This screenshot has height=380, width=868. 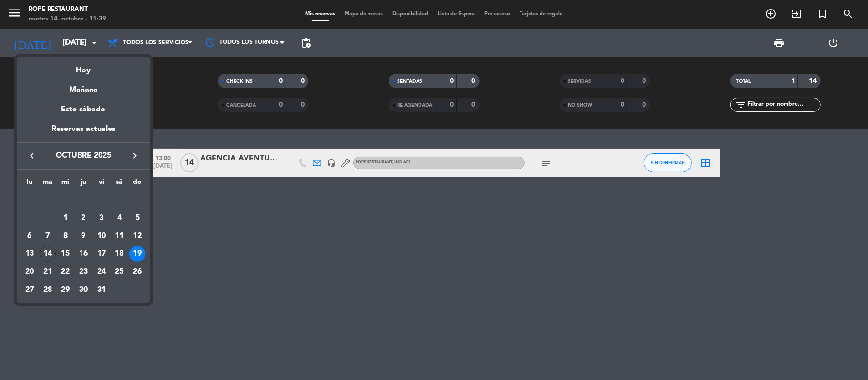 I want to click on div: 18, so click(x=119, y=254).